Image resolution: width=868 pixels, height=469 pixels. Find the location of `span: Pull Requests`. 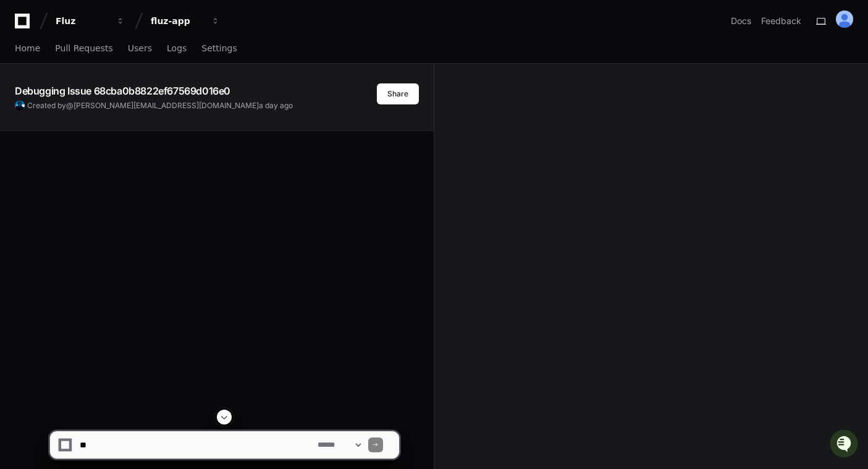

span: Pull Requests is located at coordinates (83, 48).